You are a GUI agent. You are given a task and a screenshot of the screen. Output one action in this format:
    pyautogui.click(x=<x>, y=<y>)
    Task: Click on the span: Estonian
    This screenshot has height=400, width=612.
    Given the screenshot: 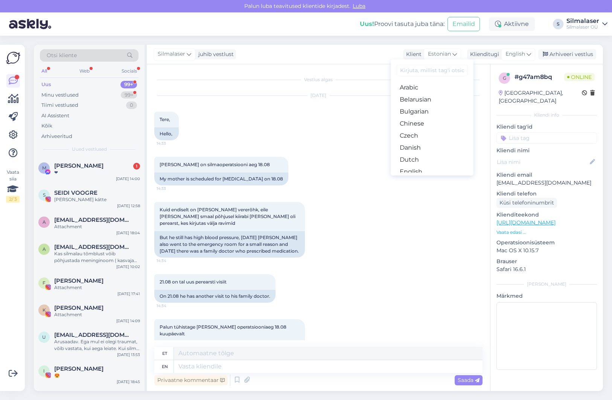 What is the action you would take?
    pyautogui.click(x=439, y=54)
    